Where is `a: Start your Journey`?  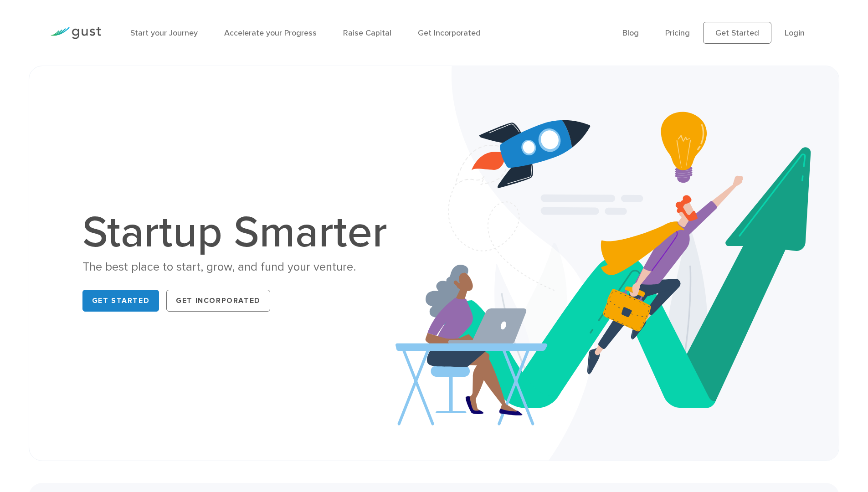 a: Start your Journey is located at coordinates (164, 33).